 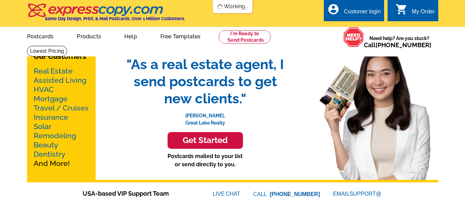 What do you see at coordinates (130, 36) in the screenshot?
I see `a: Help` at bounding box center [130, 36].